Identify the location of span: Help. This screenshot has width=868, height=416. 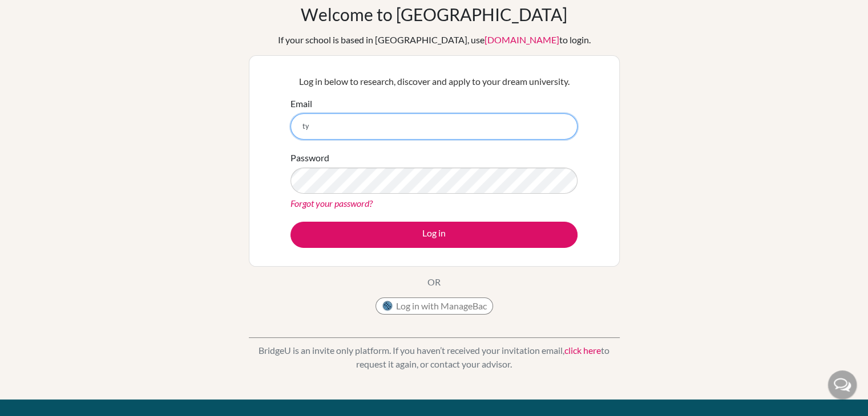
(37, 13).